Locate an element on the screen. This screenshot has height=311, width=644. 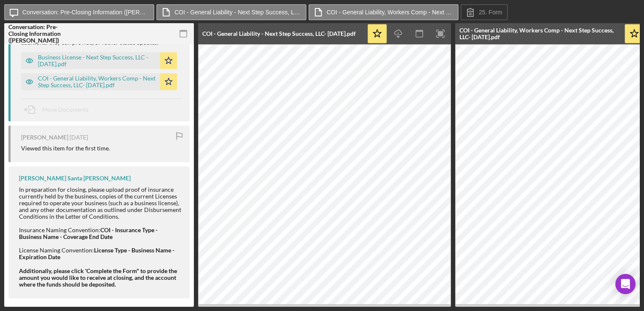
div: In preparation for closing, please upload proof of insurance currently held by the business, copi... is located at coordinates (100, 203).